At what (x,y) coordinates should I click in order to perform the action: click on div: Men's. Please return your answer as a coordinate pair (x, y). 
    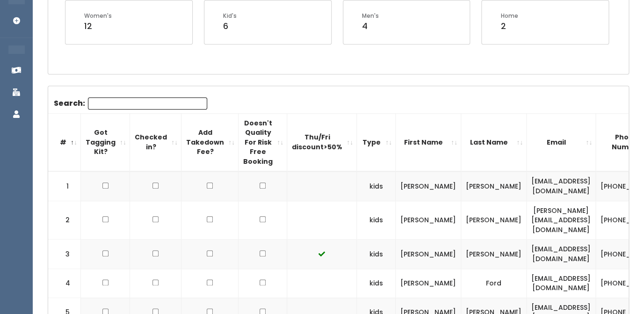
    Looking at the image, I should click on (370, 16).